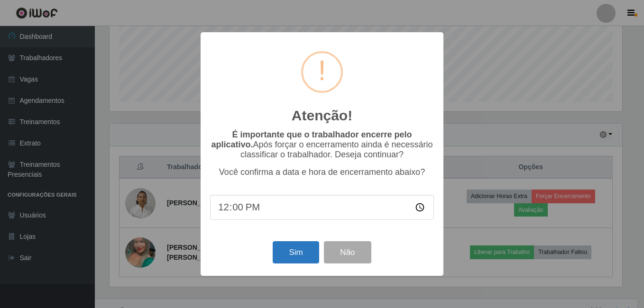 The height and width of the screenshot is (308, 644). I want to click on button: Sim, so click(295, 252).